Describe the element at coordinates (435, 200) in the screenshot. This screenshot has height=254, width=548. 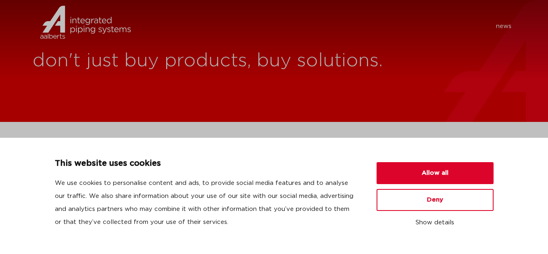
I see `button: Deny` at that location.